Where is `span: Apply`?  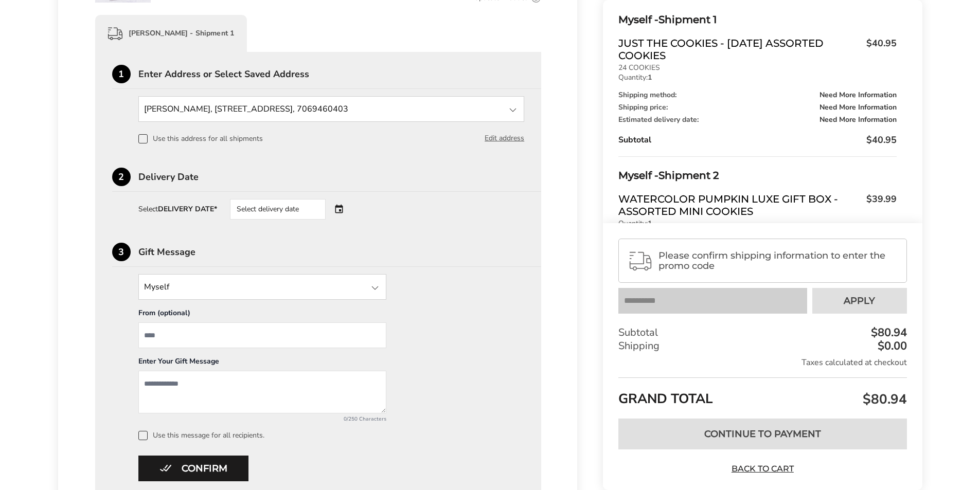 span: Apply is located at coordinates (859, 301).